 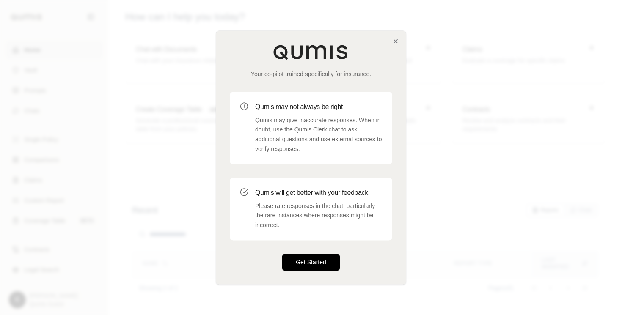 What do you see at coordinates (311, 74) in the screenshot?
I see `p: Your co-pilot trained specifically for insurance.` at bounding box center [311, 74].